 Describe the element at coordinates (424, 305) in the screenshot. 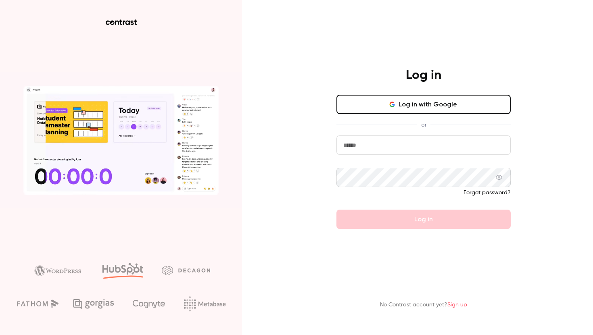

I see `p: No Contrast account yet?` at that location.